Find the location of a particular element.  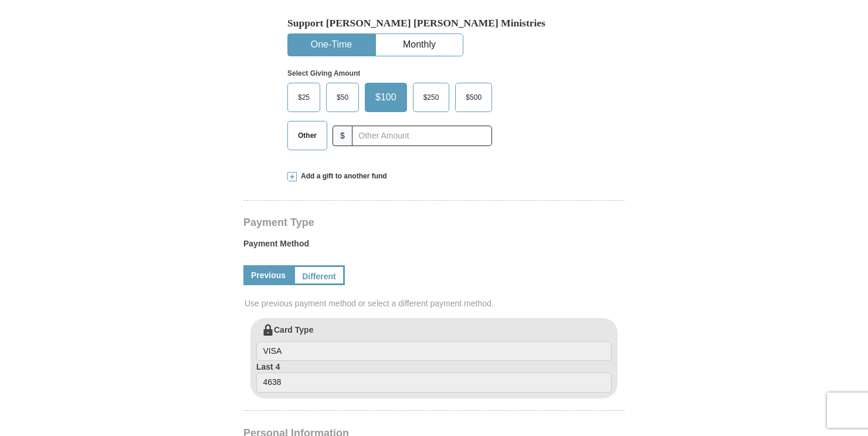

label: Card Type is located at coordinates (434, 343).